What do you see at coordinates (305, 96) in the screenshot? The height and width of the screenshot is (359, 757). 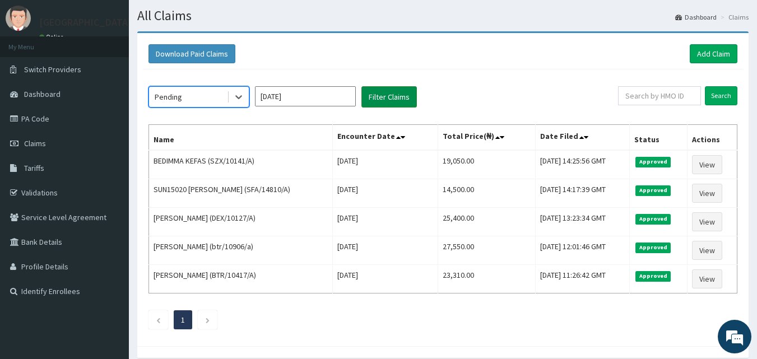 I see `input: Select Month and Year` at bounding box center [305, 96].